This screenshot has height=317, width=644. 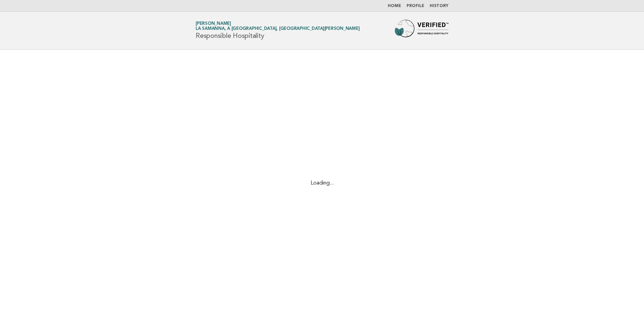 I want to click on img: Forbes Travel Guide, so click(x=422, y=31).